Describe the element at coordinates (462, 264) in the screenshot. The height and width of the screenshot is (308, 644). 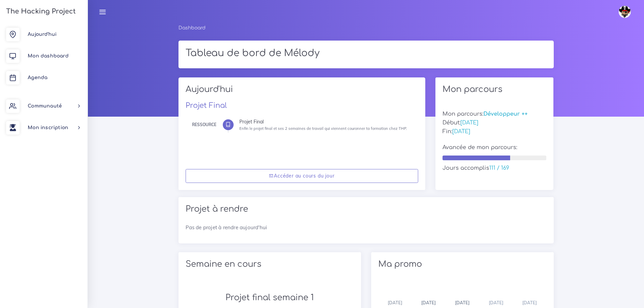
I see `h2: Ma promo` at that location.